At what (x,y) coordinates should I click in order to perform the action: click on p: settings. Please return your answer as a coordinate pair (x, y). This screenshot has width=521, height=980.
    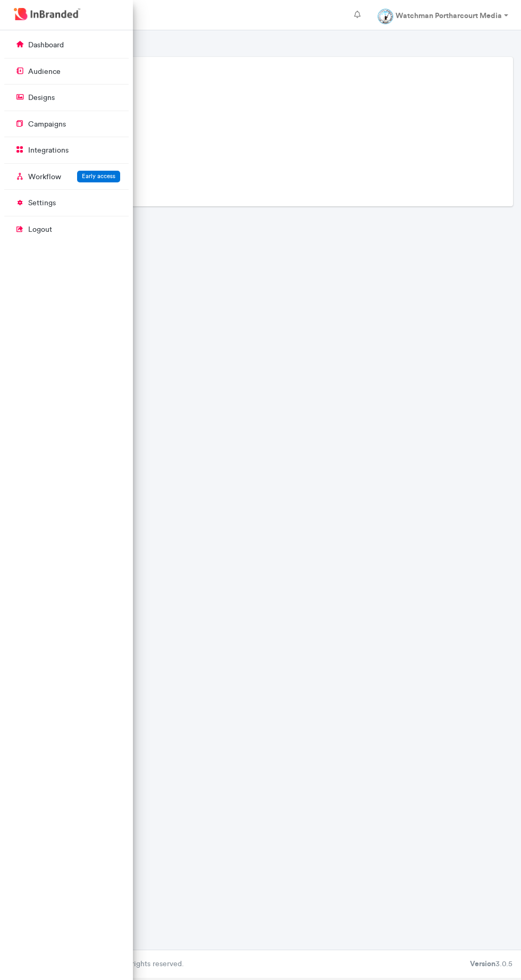
    Looking at the image, I should click on (42, 203).